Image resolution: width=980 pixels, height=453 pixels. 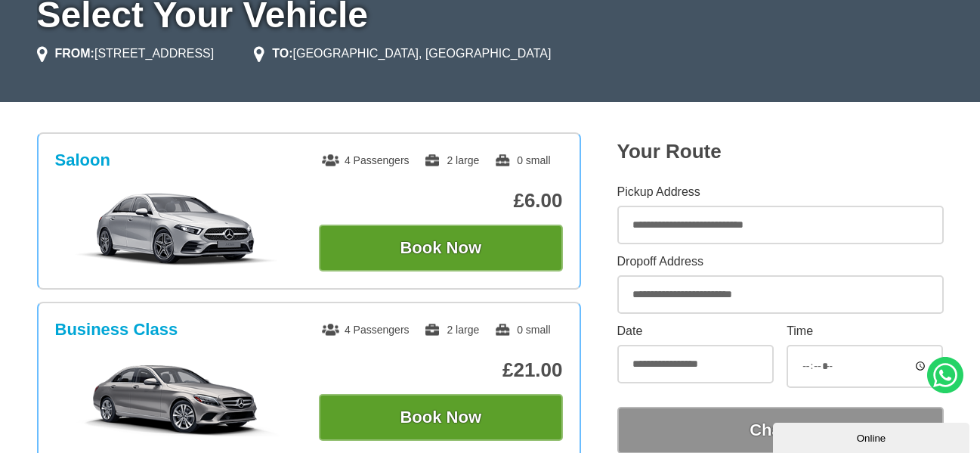 I want to click on label: Pickup Address, so click(x=781, y=192).